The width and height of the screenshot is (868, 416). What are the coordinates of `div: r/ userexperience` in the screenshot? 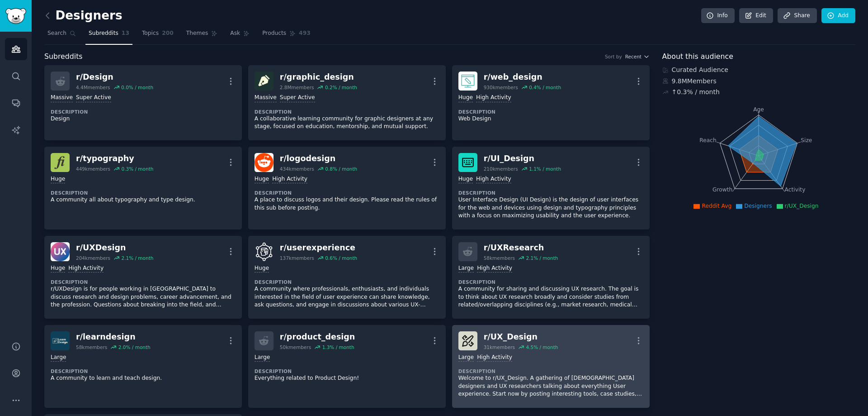 It's located at (318, 247).